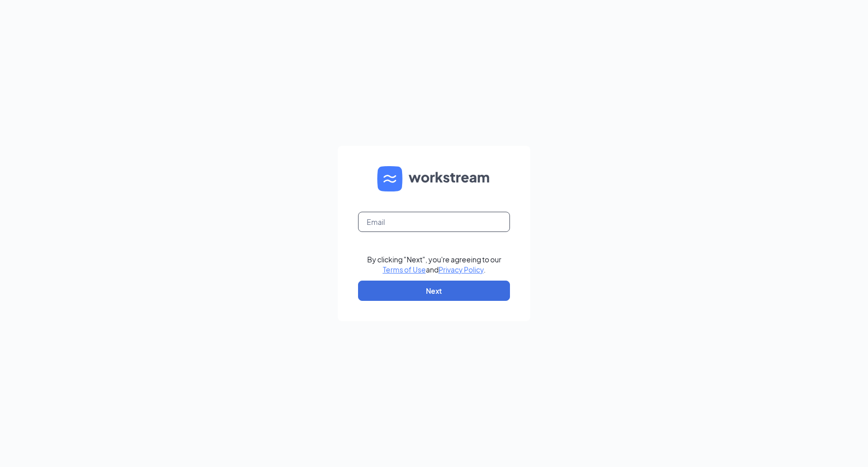 The image size is (868, 467). What do you see at coordinates (434, 265) in the screenshot?
I see `div: By clicking "Next", you're agreeing to our and .` at bounding box center [434, 265].